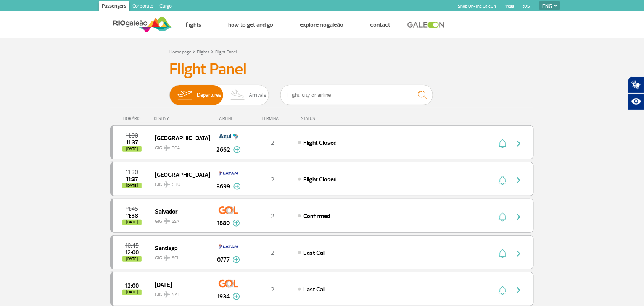  What do you see at coordinates (224, 186) in the screenshot?
I see `span: 3699` at bounding box center [224, 186].